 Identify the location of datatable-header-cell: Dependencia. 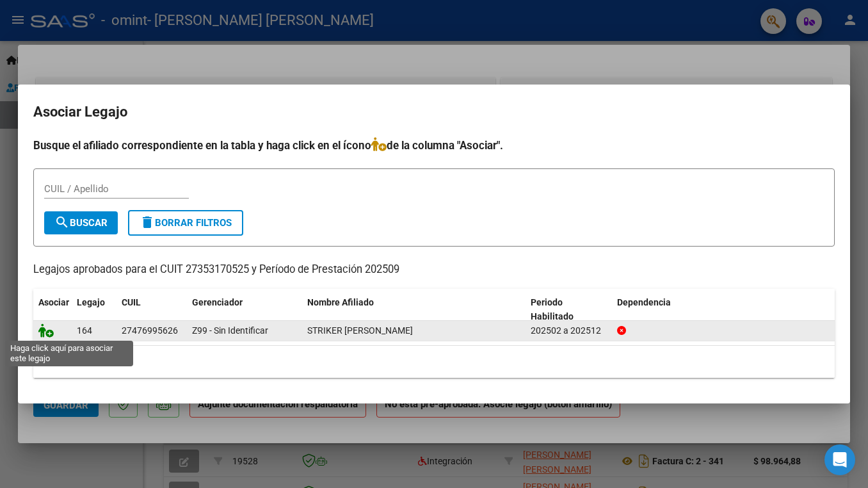
(723, 310).